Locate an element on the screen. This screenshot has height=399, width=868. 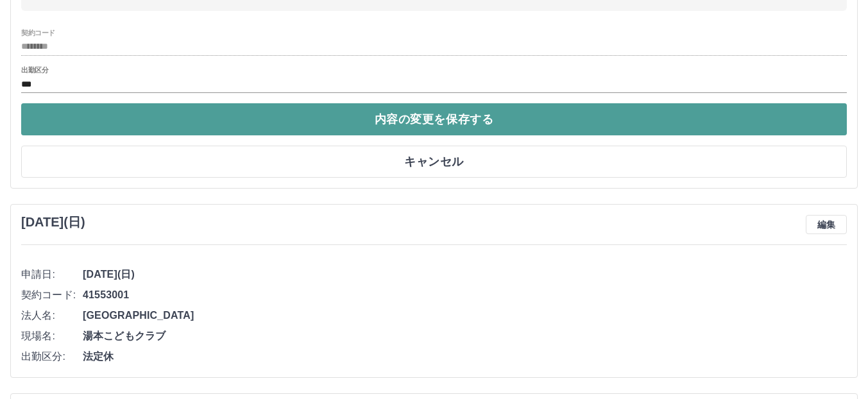
span: 41553001 is located at coordinates (464, 295).